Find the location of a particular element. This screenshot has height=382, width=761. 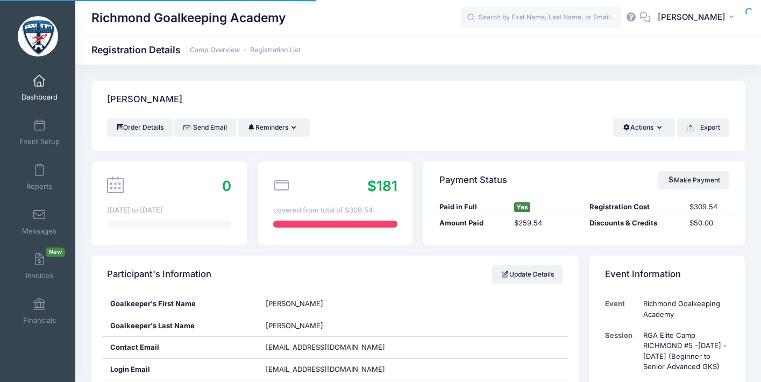

div: $309.54 is located at coordinates (709, 207).